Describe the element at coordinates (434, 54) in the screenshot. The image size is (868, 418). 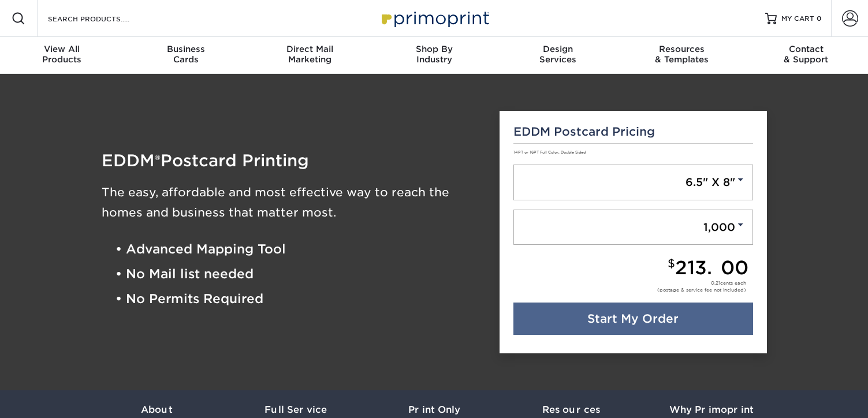
I see `div: Industry` at that location.